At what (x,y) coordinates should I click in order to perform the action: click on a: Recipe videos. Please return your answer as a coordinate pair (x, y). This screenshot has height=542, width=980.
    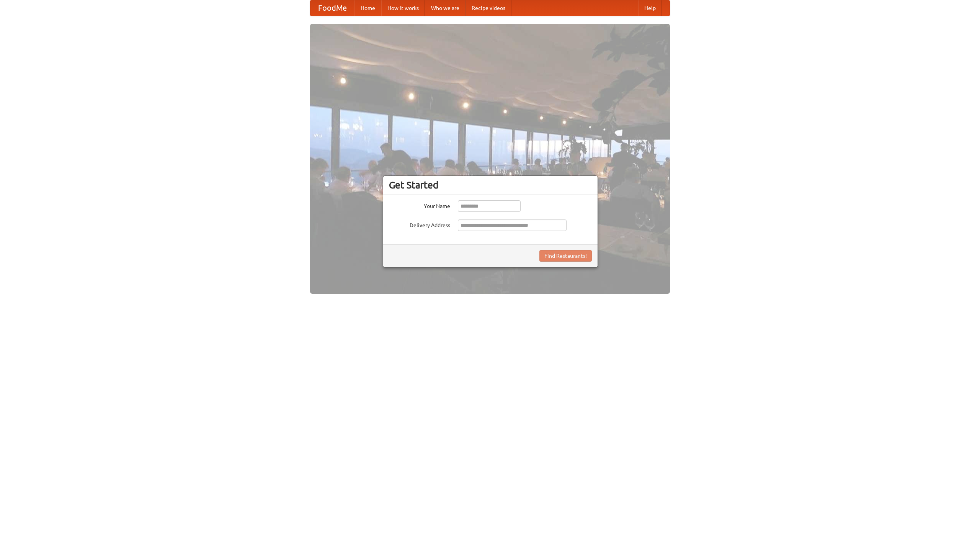
    Looking at the image, I should click on (488, 8).